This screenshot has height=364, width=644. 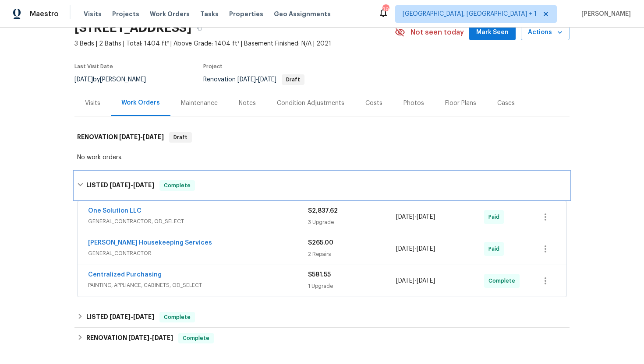 I want to click on div: Floor Plans, so click(x=460, y=103).